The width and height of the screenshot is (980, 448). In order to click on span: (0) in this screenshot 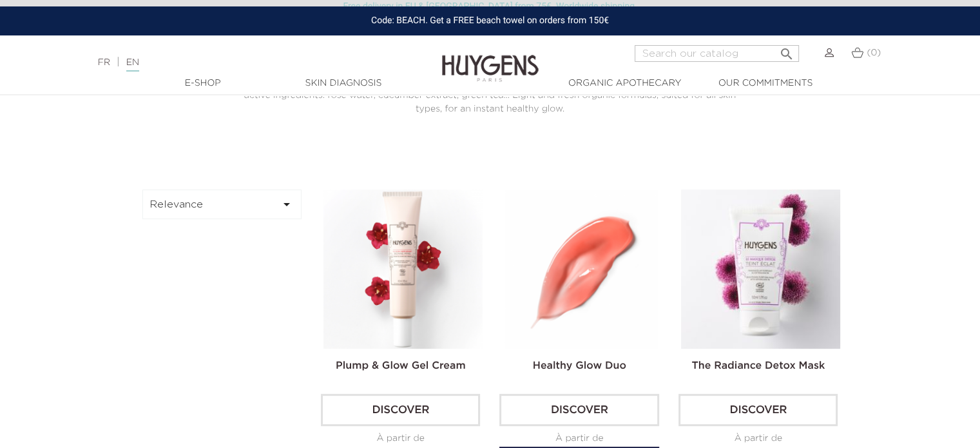, I will do `click(874, 53)`.